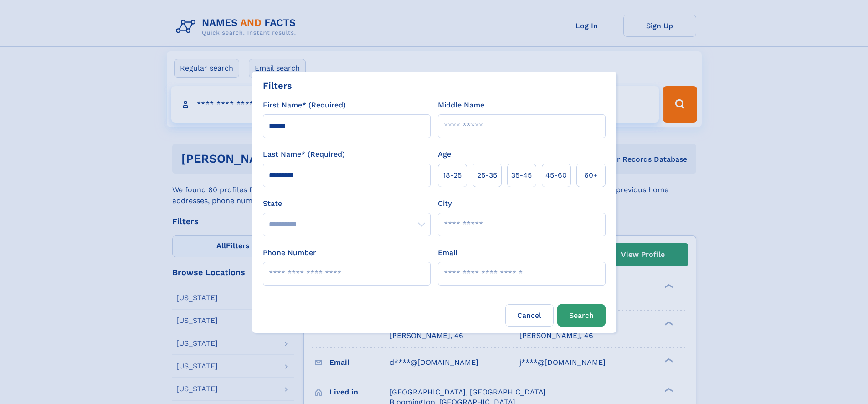 This screenshot has height=404, width=868. I want to click on label: Phone Number, so click(289, 253).